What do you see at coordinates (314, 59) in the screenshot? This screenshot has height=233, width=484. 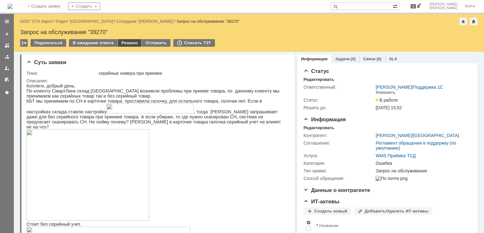 I see `a: Информация` at bounding box center [314, 59].